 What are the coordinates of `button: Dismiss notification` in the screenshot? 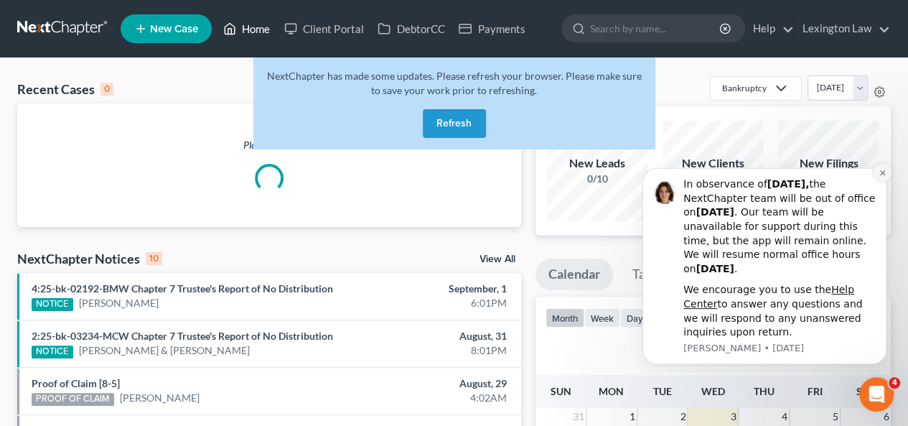 It's located at (261, 17).